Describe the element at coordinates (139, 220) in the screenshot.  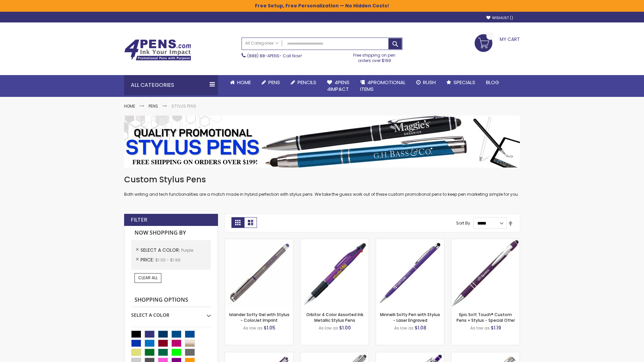
I see `strong: Filter` at that location.